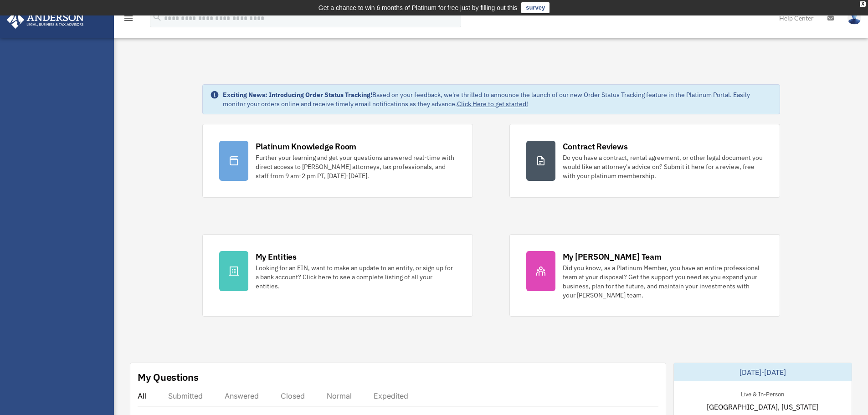 This screenshot has height=415, width=868. I want to click on a: survey, so click(535, 8).